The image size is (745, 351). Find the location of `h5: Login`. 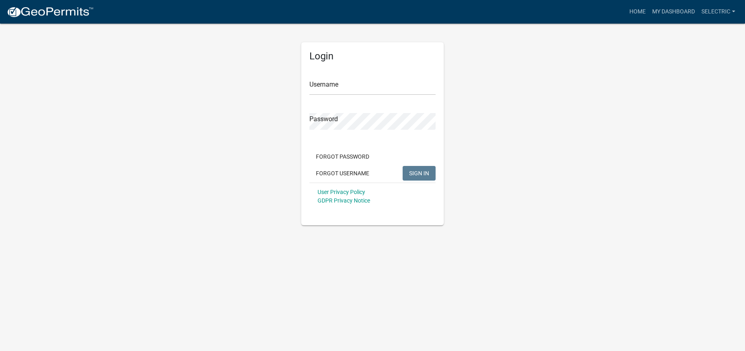

h5: Login is located at coordinates (372, 56).